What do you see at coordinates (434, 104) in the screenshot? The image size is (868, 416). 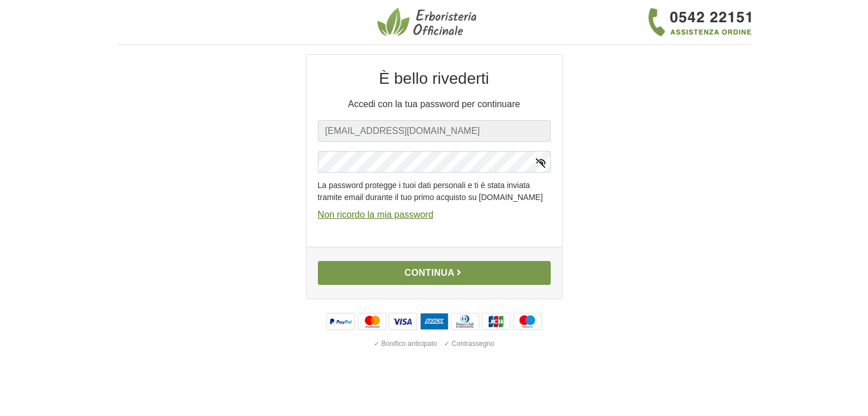 I see `p: Accedi con la tua password per continuare` at bounding box center [434, 104].